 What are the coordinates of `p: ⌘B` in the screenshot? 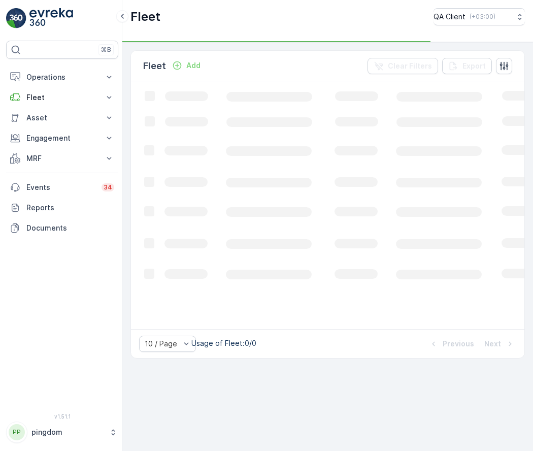 It's located at (106, 50).